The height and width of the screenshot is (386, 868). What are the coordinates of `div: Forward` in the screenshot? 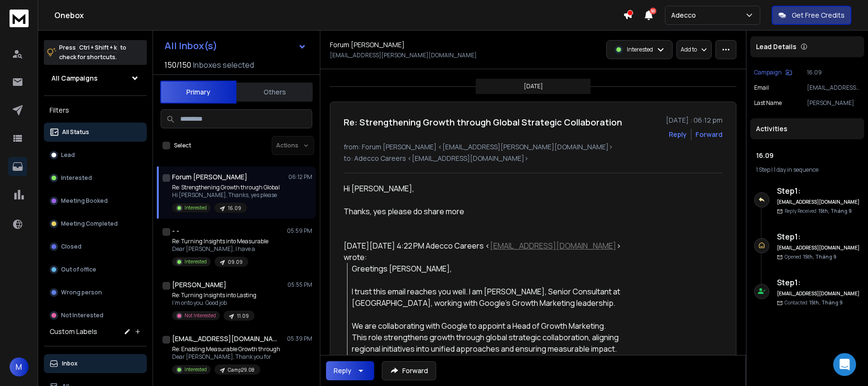 It's located at (709, 134).